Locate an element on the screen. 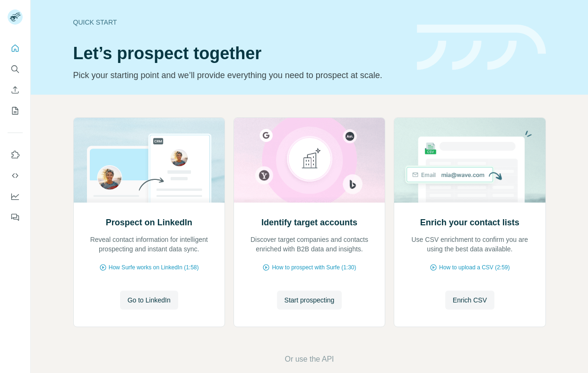 Image resolution: width=588 pixels, height=373 pixels. h2: Prospect on LinkedIn is located at coordinates (149, 222).